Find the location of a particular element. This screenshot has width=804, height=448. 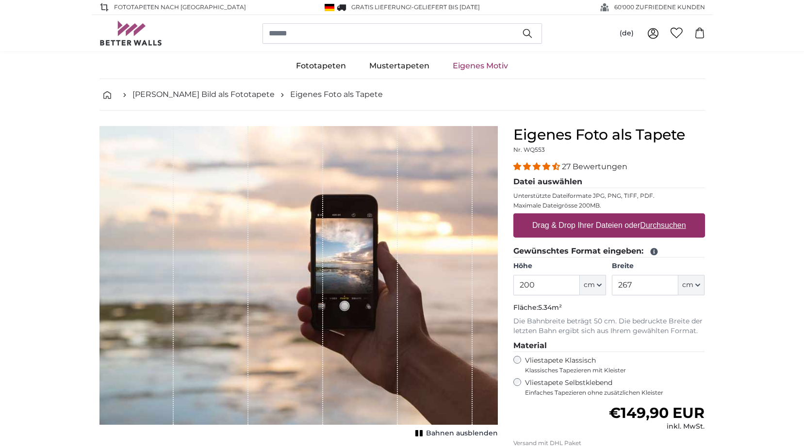

img: Deutschland is located at coordinates (329, 7).